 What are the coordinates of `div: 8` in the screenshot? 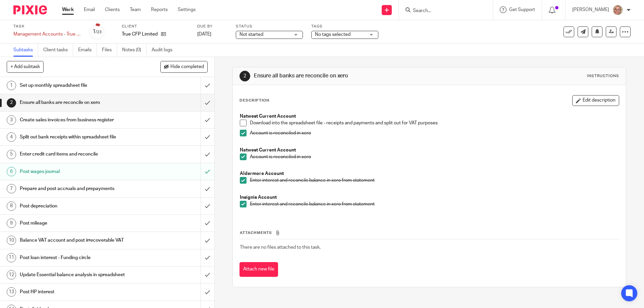 It's located at (12, 206).